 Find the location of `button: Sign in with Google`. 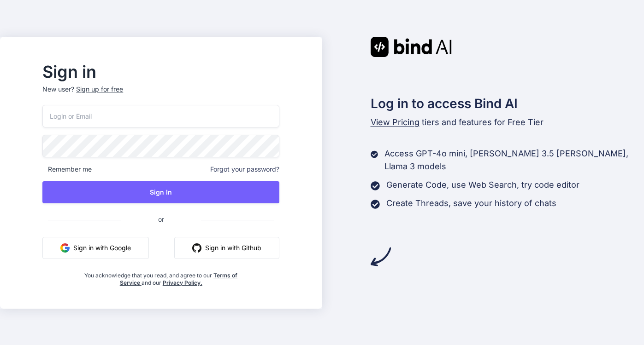

button: Sign in with Google is located at coordinates (95, 248).